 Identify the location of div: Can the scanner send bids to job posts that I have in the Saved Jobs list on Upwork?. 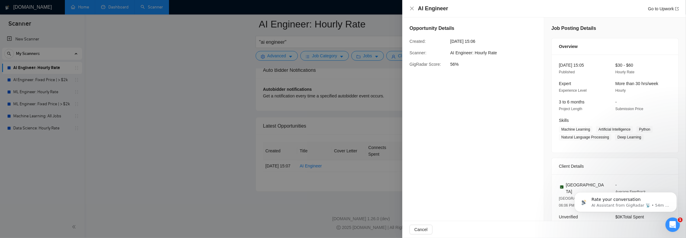
(67, 134).